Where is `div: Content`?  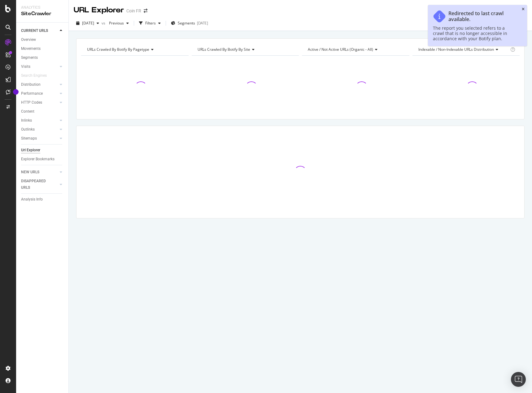
div: Content is located at coordinates (28, 111).